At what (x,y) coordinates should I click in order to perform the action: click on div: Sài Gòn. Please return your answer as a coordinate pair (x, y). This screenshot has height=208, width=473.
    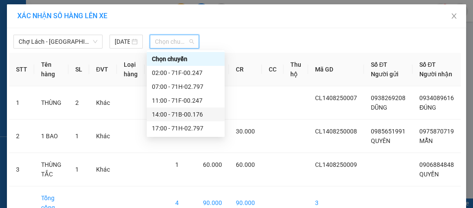
    Looking at the image, I should click on (120, 13).